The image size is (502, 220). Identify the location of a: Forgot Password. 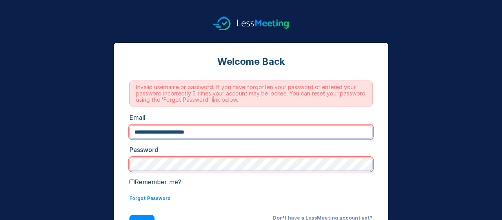
(150, 198).